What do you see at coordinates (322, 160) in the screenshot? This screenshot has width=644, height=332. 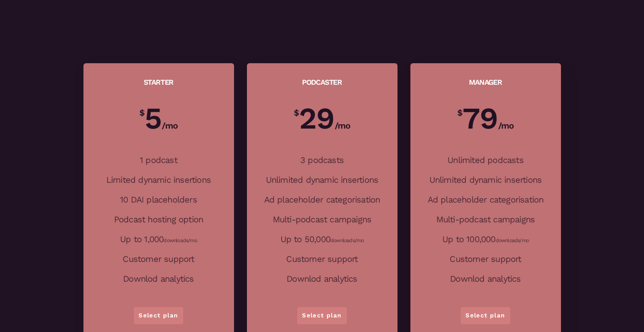 I see `li: 3 podcasts` at bounding box center [322, 160].